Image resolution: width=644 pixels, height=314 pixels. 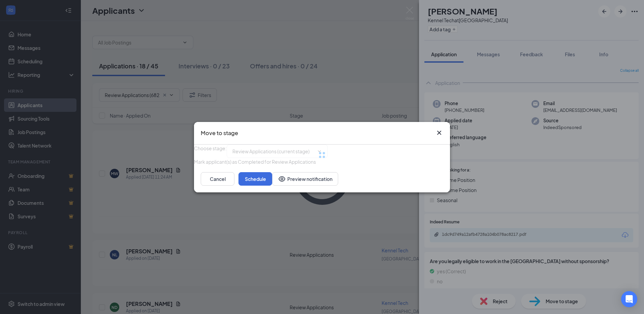 What do you see at coordinates (440, 133) in the screenshot?
I see `svg: Cross` at bounding box center [440, 133].